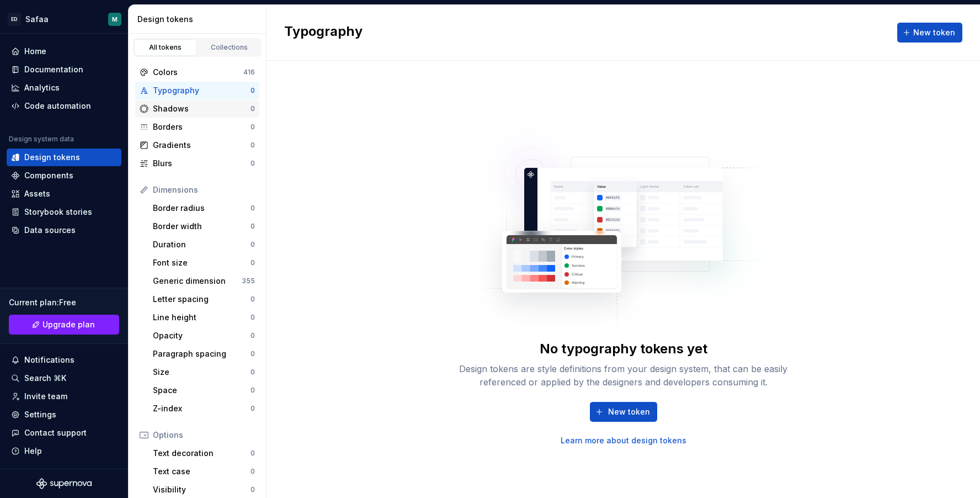 Image resolution: width=980 pixels, height=498 pixels. Describe the element at coordinates (623, 375) in the screenshot. I see `div: Design tokens are style definitions from your design system, that can be easily referenced or app...` at that location.